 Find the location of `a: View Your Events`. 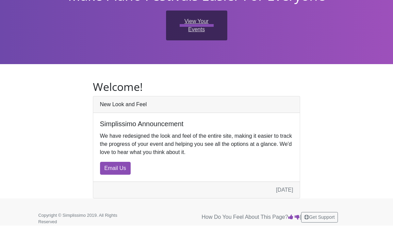

a: View Your Events is located at coordinates (196, 25).